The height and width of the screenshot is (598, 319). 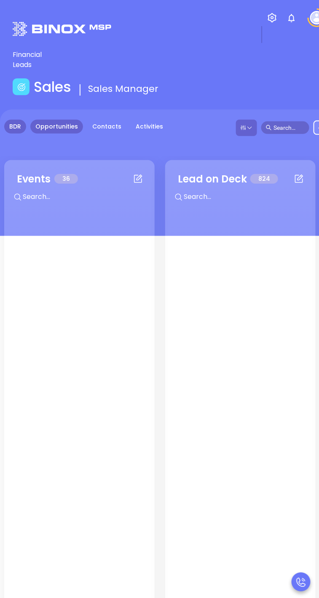 What do you see at coordinates (107, 126) in the screenshot?
I see `a: Contacts` at bounding box center [107, 126].